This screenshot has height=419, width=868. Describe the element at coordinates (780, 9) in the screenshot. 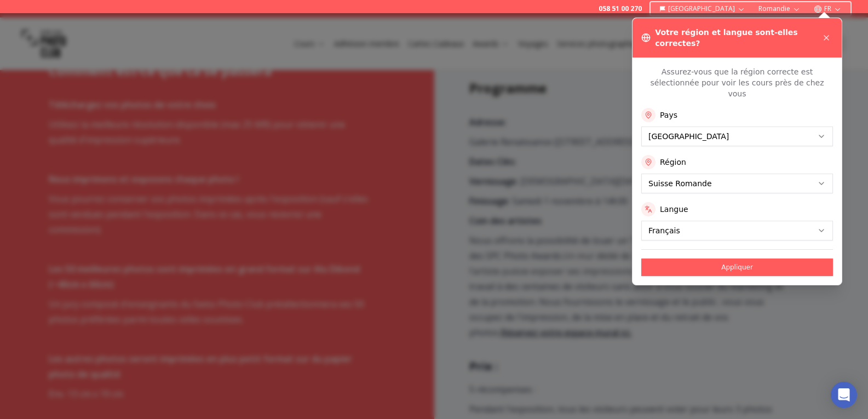

I see `button: Romandie` at that location.